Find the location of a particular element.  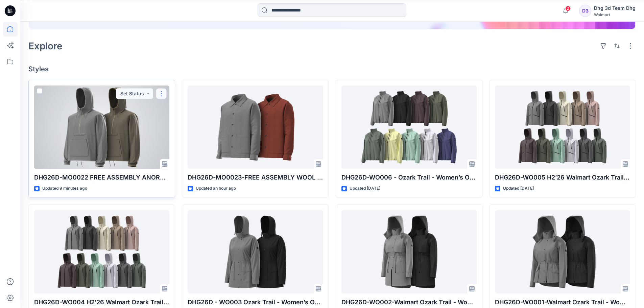

a: DHG26D-WO001-Walmart Ozark Trail - Women’s Outerwear - Better Rain Jacket is located at coordinates (563, 252).